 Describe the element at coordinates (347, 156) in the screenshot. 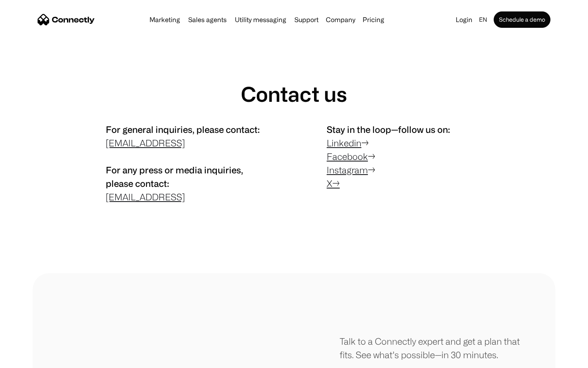

I see `a: Facebook` at that location.